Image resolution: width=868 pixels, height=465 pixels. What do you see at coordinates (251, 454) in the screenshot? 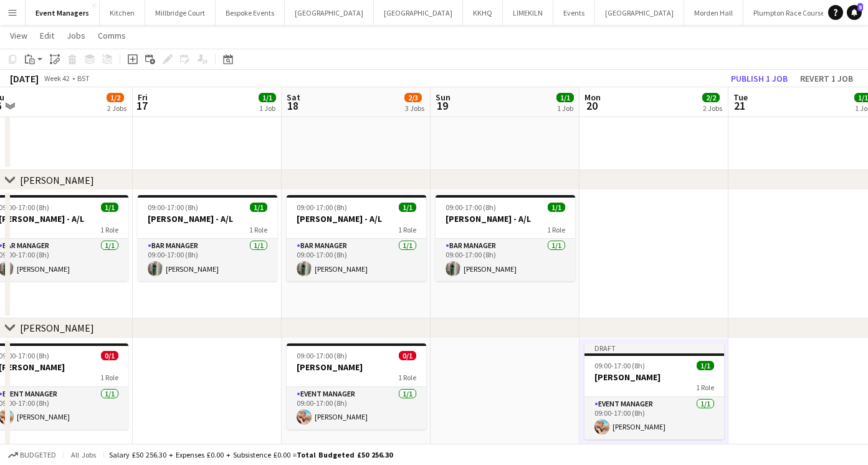
I see `div: Salary £50 256.30 + Expenses £0.00 + Subsistence £0.00 =` at bounding box center [251, 454].